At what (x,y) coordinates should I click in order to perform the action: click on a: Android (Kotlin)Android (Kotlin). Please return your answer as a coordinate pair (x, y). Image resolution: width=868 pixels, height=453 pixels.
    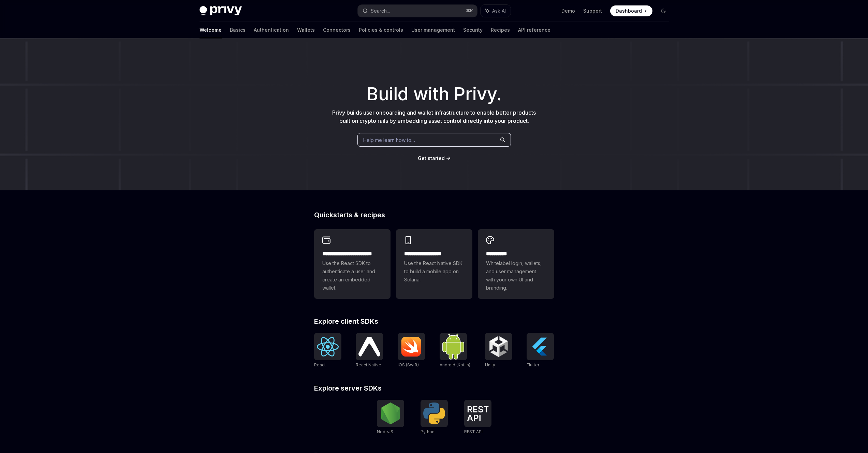
    Looking at the image, I should click on (455, 351).